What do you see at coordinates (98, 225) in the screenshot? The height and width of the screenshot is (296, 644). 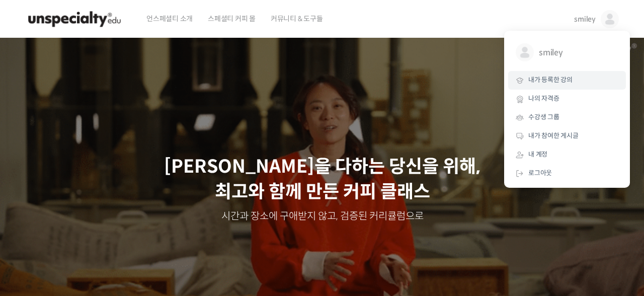 I see `a: 대화` at bounding box center [98, 225].